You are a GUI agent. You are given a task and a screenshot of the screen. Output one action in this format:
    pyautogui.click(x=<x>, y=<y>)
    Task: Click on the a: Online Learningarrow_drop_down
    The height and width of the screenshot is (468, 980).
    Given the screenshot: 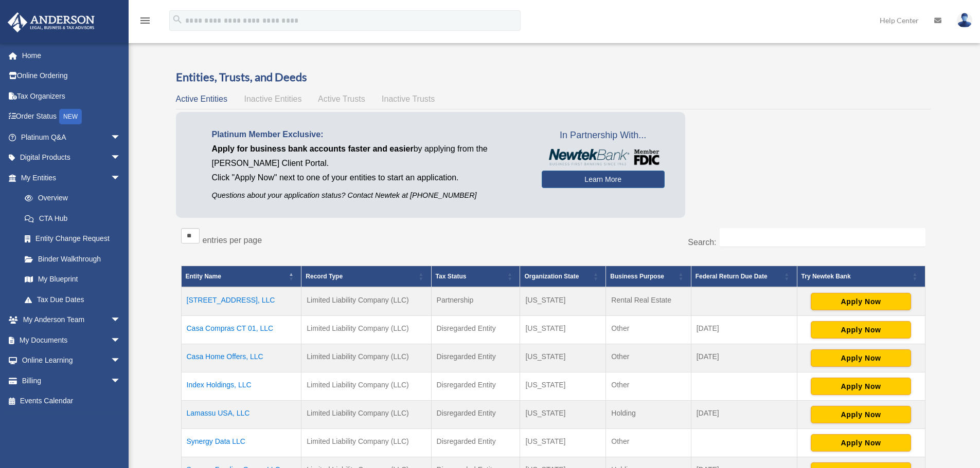 What is the action you would take?
    pyautogui.click(x=72, y=361)
    